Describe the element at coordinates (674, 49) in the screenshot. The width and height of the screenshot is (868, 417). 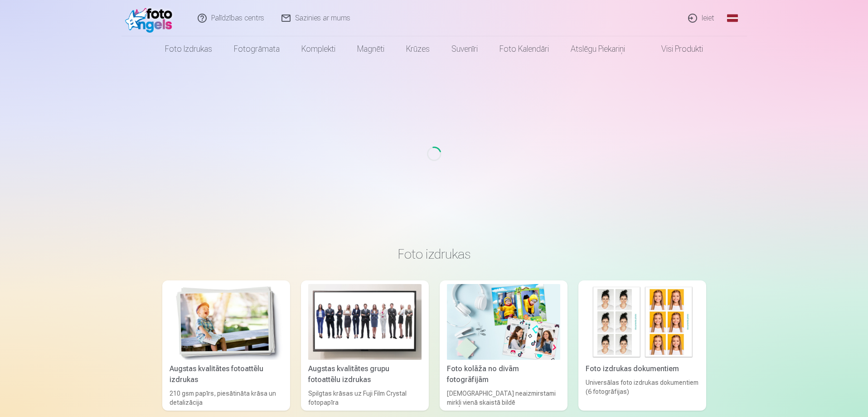
I see `a: Visi produkti` at that location.